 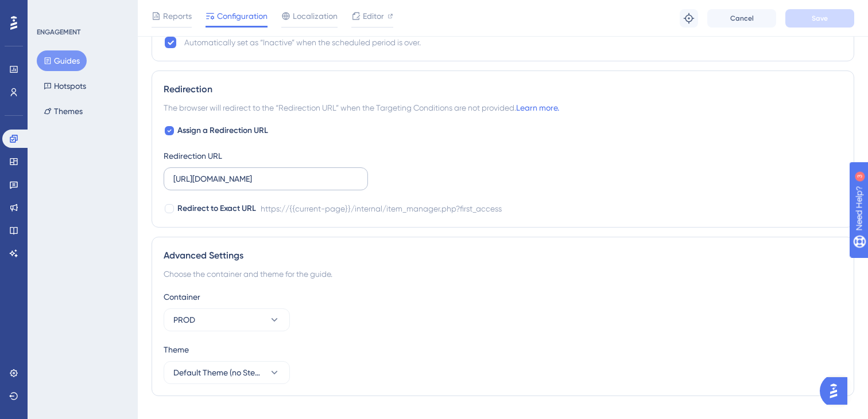 I want to click on div: Redirection, so click(x=503, y=90).